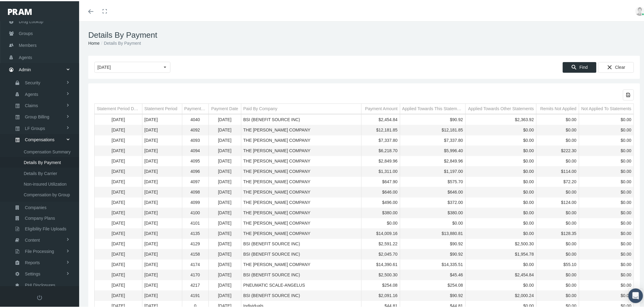 This screenshot has height=308, width=644. I want to click on div: Not Applied To Statements, so click(606, 108).